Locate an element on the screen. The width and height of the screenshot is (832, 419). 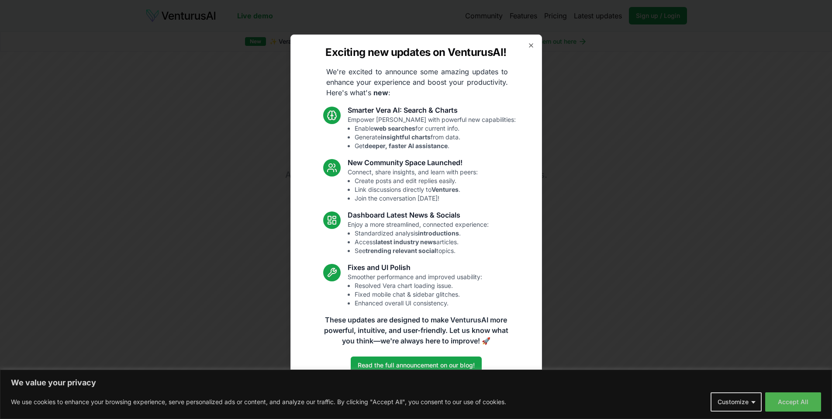
li: Get . is located at coordinates (435, 146).